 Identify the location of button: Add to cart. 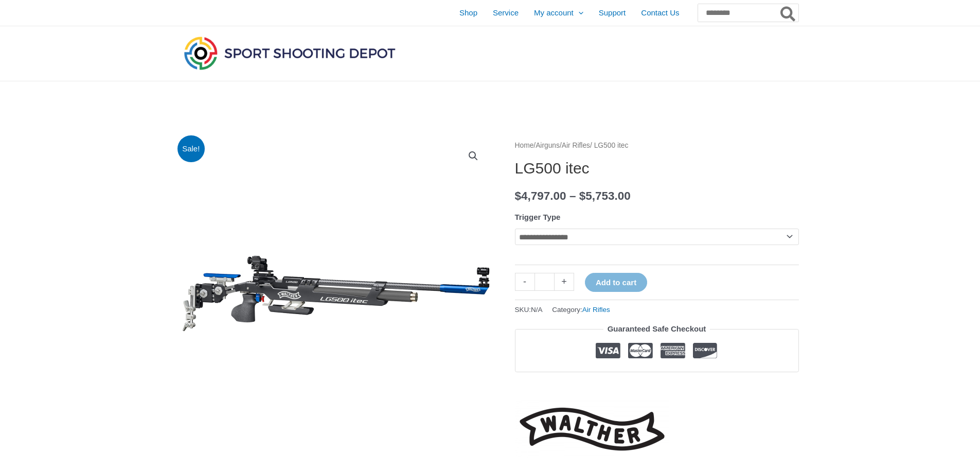
(616, 282).